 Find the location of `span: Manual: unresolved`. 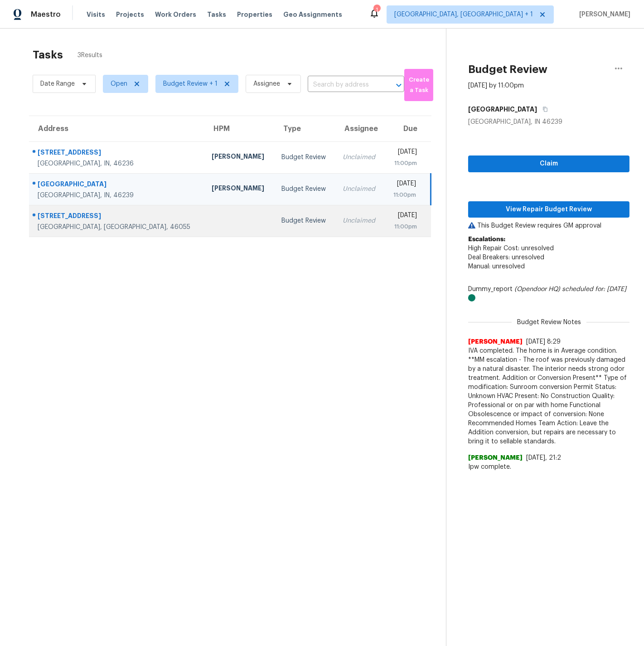

span: Manual: unresolved is located at coordinates (497, 267).